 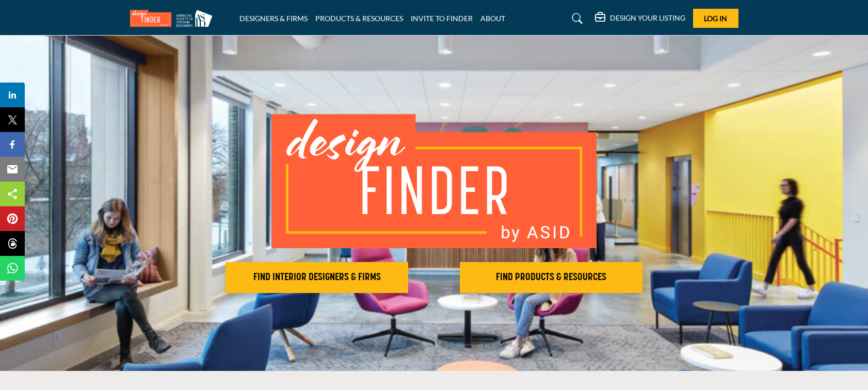 What do you see at coordinates (715, 18) in the screenshot?
I see `span: Log In` at bounding box center [715, 18].